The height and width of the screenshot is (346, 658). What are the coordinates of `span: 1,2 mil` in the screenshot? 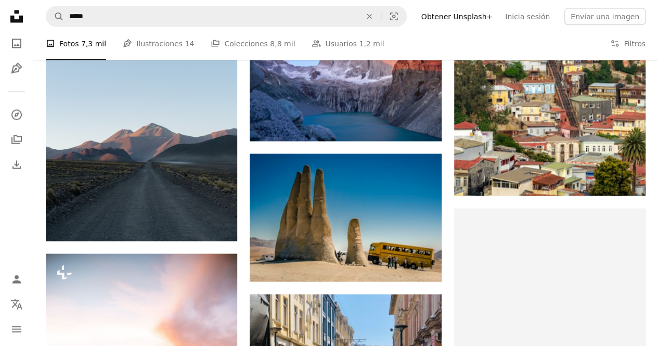 It's located at (372, 44).